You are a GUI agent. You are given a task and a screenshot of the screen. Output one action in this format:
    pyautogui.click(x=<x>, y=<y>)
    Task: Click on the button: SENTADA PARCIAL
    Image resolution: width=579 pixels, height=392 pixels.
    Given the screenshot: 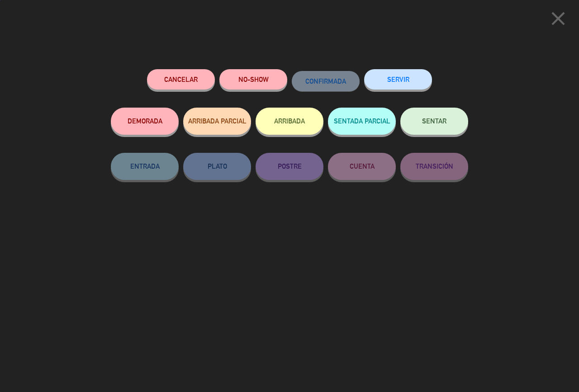 What is the action you would take?
    pyautogui.click(x=362, y=121)
    